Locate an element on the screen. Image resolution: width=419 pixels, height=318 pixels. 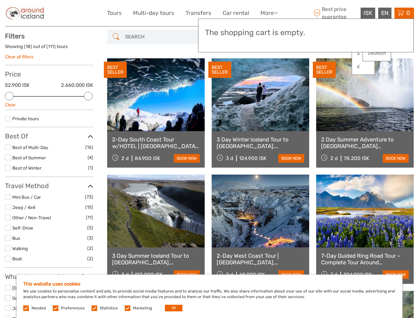
a: Tours is located at coordinates (114, 13).